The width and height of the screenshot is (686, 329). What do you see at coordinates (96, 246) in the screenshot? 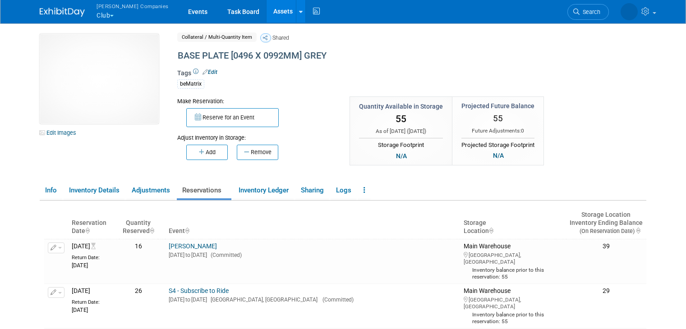
I see `i: Future Date` at bounding box center [96, 246].